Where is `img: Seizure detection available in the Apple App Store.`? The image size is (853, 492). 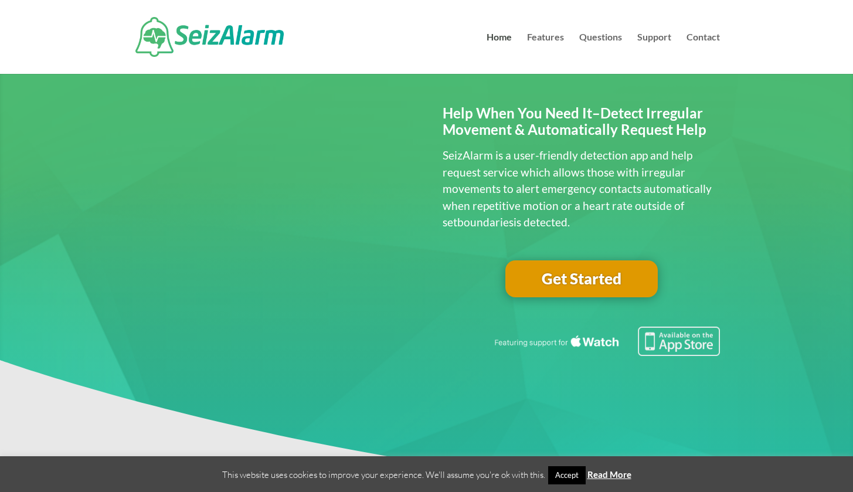 img: Seizure detection available in the Apple App Store. is located at coordinates (606, 341).